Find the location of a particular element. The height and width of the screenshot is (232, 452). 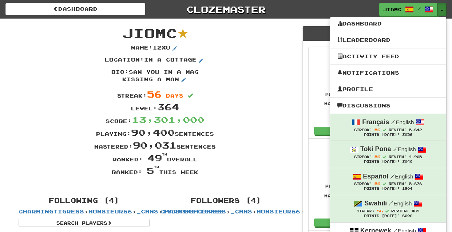

span: 90,031 is located at coordinates (155, 145).